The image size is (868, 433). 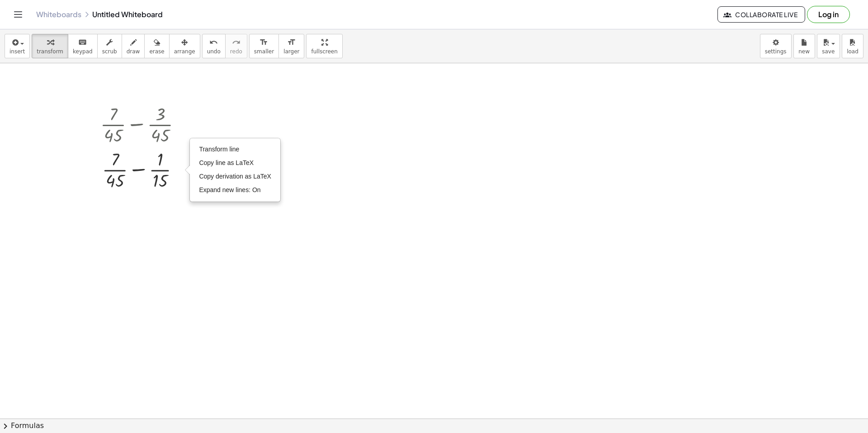 What do you see at coordinates (133, 51) in the screenshot?
I see `span: draw` at bounding box center [133, 51].